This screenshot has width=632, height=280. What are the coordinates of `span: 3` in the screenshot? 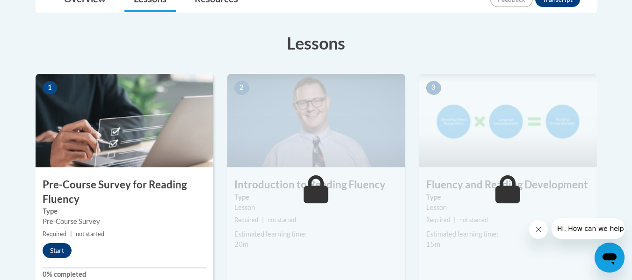 It's located at (434, 88).